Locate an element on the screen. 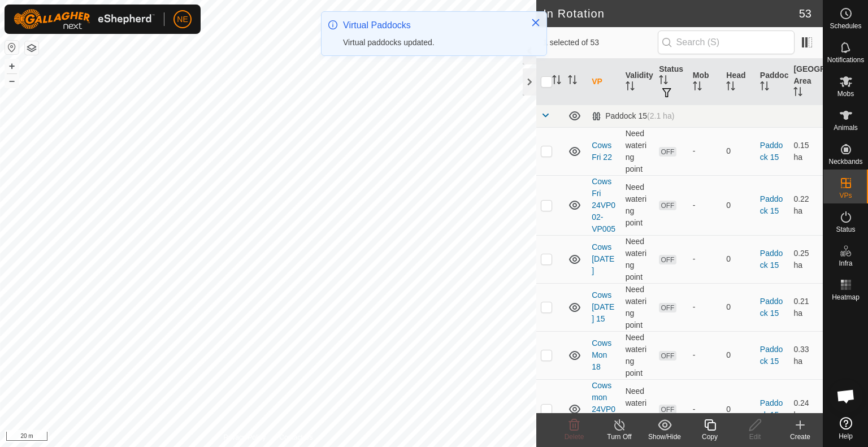  div: Virtual paddocks updated. is located at coordinates (431, 42).